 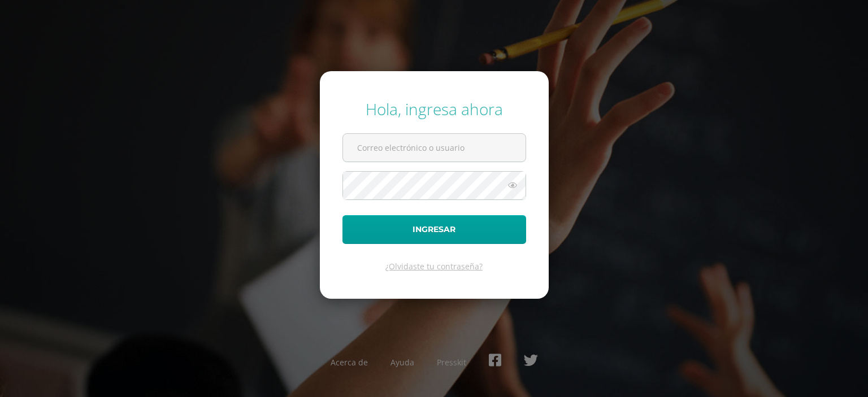 What do you see at coordinates (402, 362) in the screenshot?
I see `a: Ayuda` at bounding box center [402, 362].